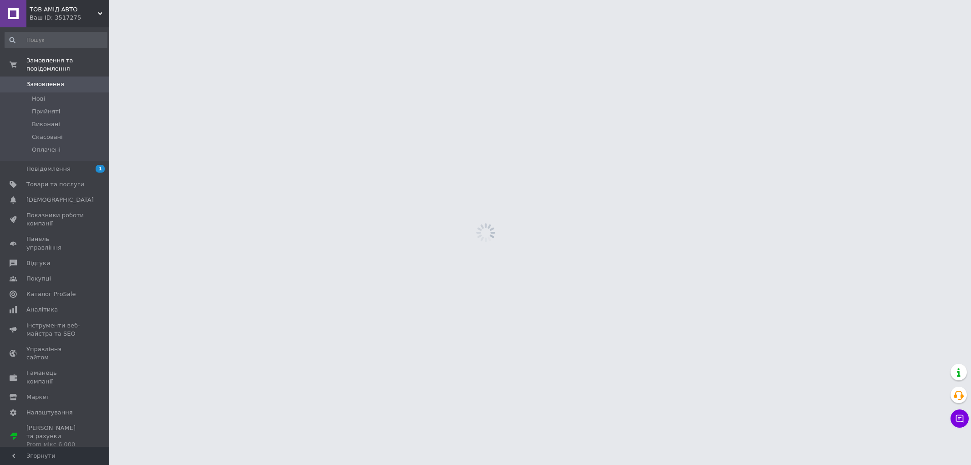 This screenshot has width=971, height=465. Describe the element at coordinates (55, 377) in the screenshot. I see `span: Гаманець компанії` at that location.